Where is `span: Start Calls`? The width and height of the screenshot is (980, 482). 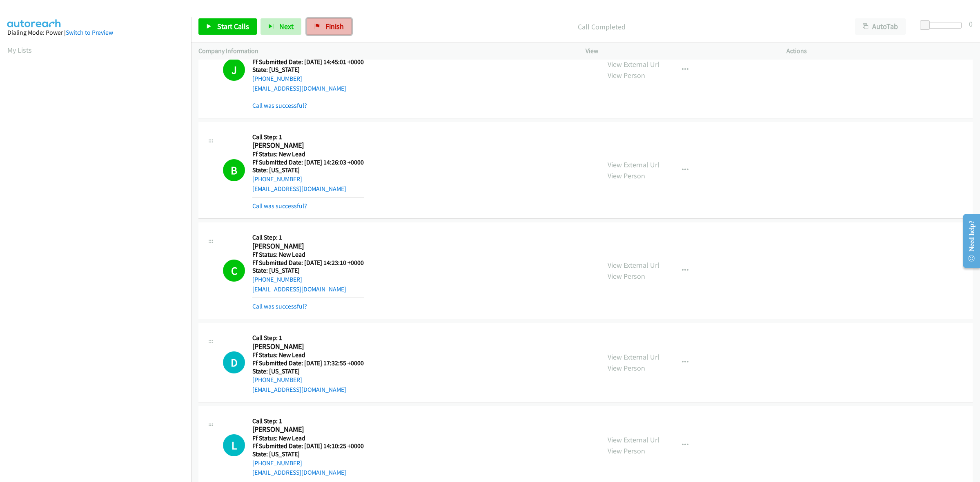
span: Start Calls is located at coordinates (233, 26).